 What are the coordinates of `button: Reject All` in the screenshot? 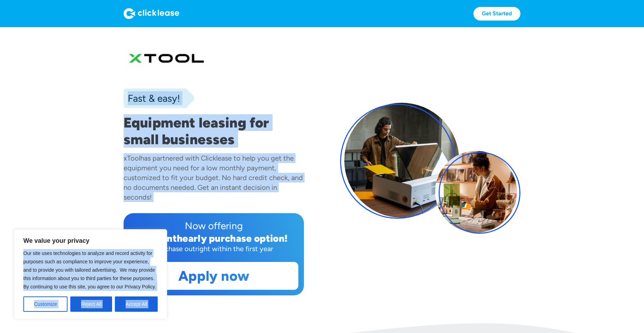 It's located at (91, 305).